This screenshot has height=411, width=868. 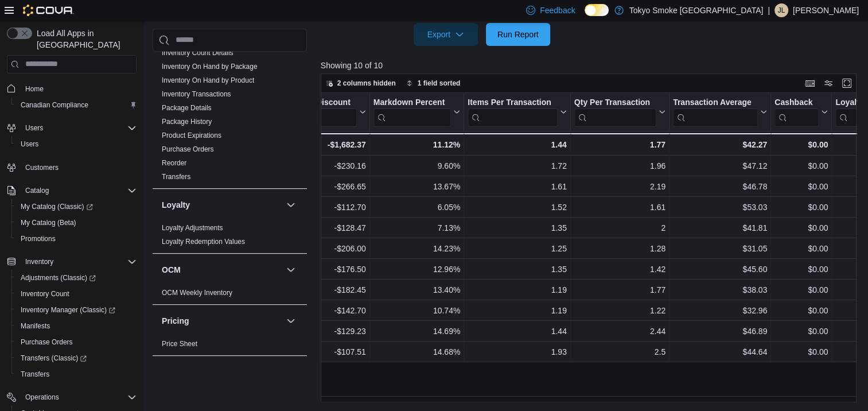 What do you see at coordinates (192, 228) in the screenshot?
I see `span: Loyalty Adjustments` at bounding box center [192, 228].